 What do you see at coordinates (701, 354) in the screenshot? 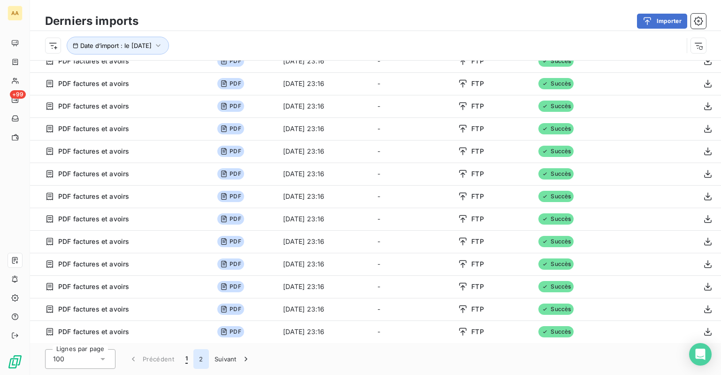
I see `div: Open Intercom Messenger` at bounding box center [701, 354].